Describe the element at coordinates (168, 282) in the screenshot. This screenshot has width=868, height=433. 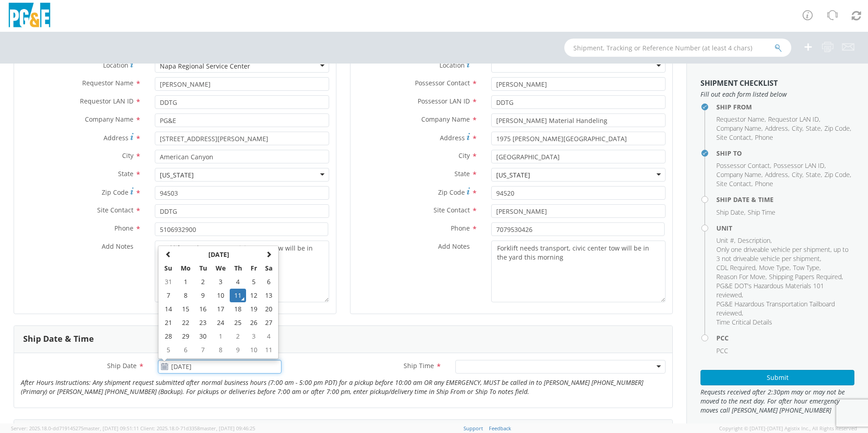
I see `td: 31` at that location.